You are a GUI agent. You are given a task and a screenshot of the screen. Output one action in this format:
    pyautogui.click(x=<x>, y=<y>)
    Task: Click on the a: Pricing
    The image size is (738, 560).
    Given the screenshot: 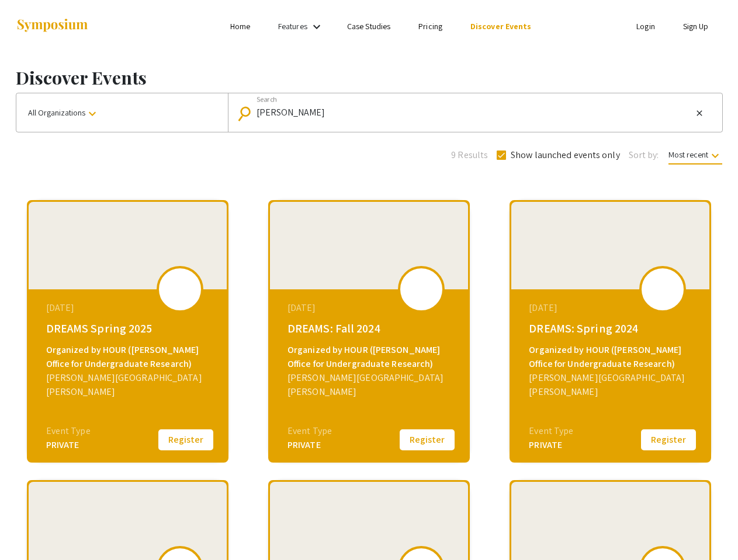 What is the action you would take?
    pyautogui.click(x=430, y=26)
    